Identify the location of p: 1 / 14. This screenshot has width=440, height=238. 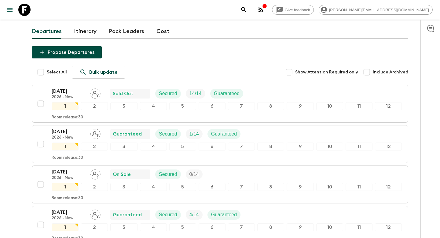
(194, 134).